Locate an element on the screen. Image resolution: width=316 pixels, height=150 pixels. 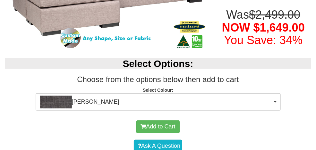
button: Add to Cart is located at coordinates (158, 126).